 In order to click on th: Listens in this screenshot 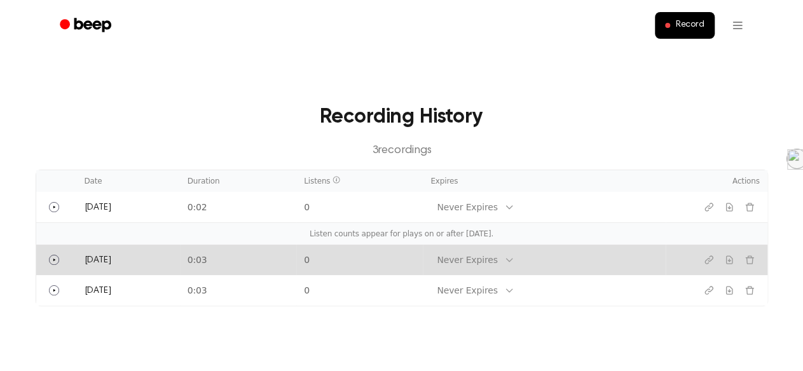, I will do `click(359, 181)`.